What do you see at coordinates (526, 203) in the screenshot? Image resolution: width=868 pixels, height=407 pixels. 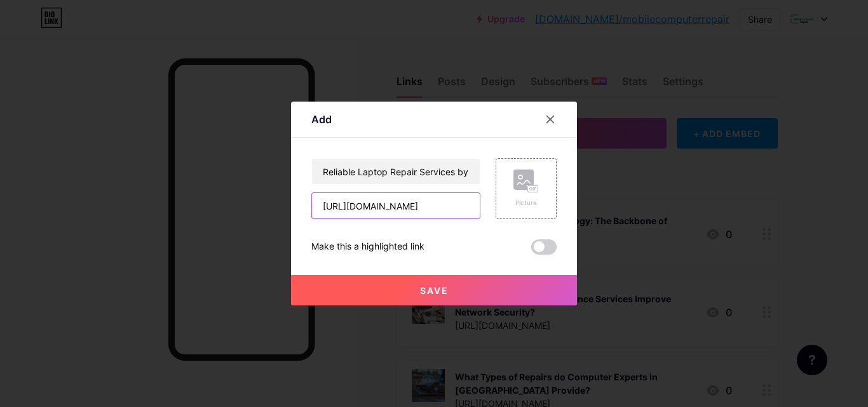 I see `div: Picture` at bounding box center [526, 203].